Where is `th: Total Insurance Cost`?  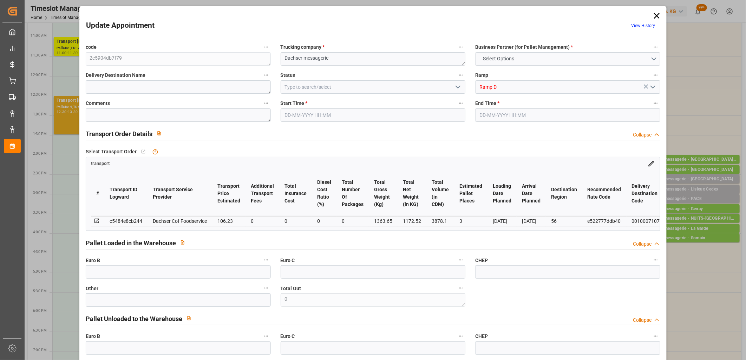 th: Total Insurance Cost is located at coordinates (295, 193).